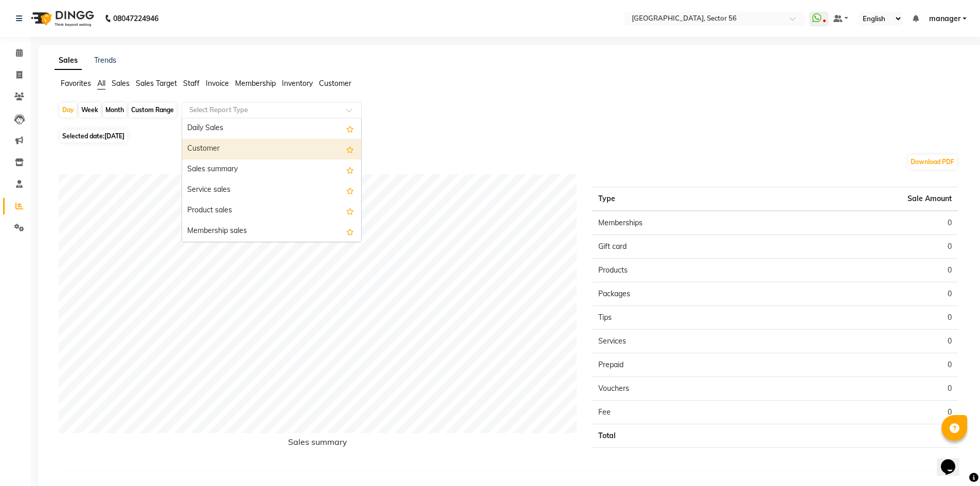  What do you see at coordinates (191, 84) in the screenshot?
I see `span: Staff` at bounding box center [191, 84].